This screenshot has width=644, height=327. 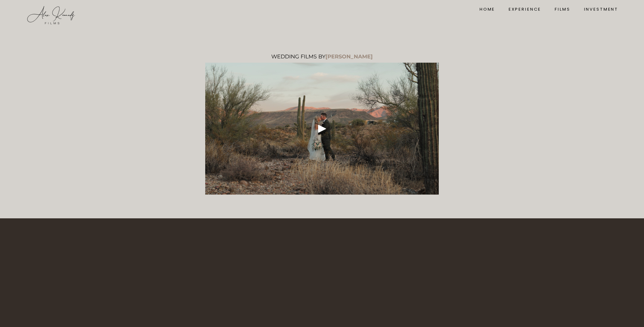 I want to click on p: WEDDING FILMS BY, so click(x=322, y=56).